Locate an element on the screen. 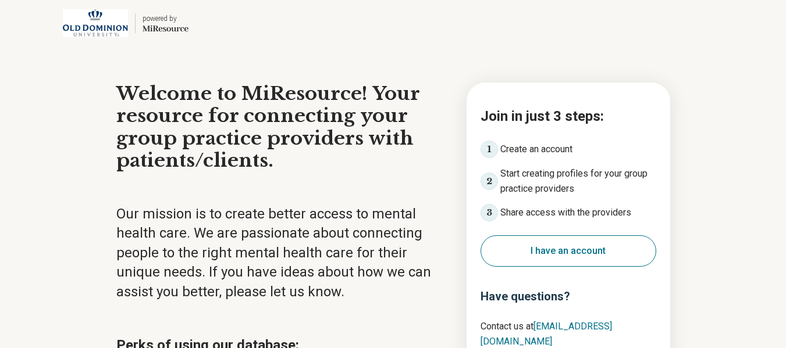 The height and width of the screenshot is (348, 786). h3: Have questions? is located at coordinates (568, 297).